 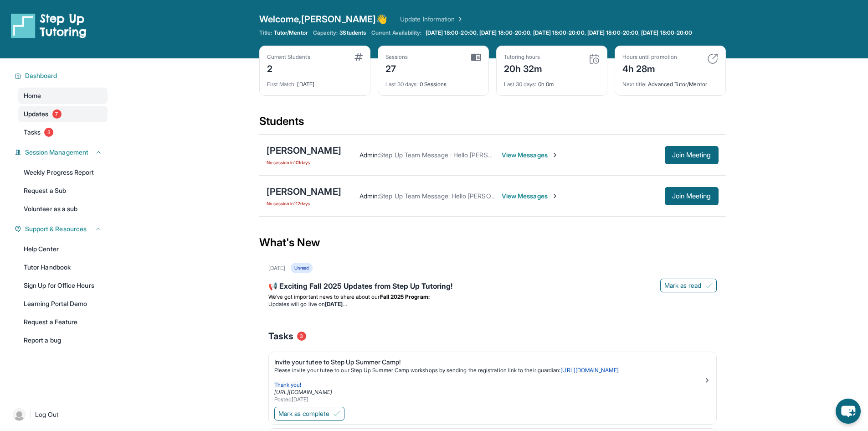 What do you see at coordinates (63, 114) in the screenshot?
I see `a: Updates7` at bounding box center [63, 114].